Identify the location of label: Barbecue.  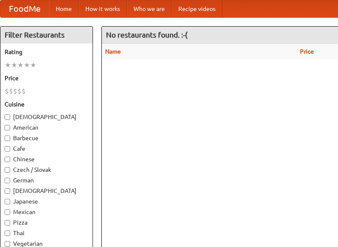
(47, 138).